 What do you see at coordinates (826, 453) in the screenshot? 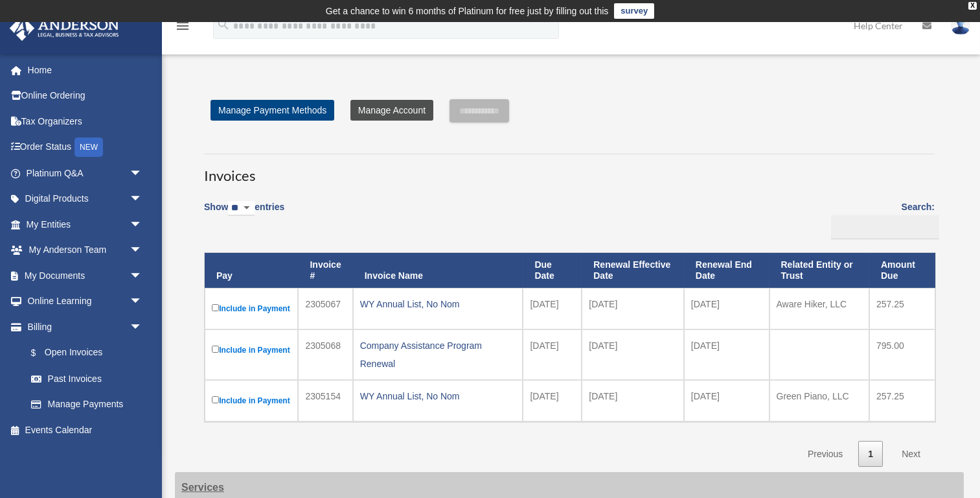
I see `a: Previous` at bounding box center [826, 453].